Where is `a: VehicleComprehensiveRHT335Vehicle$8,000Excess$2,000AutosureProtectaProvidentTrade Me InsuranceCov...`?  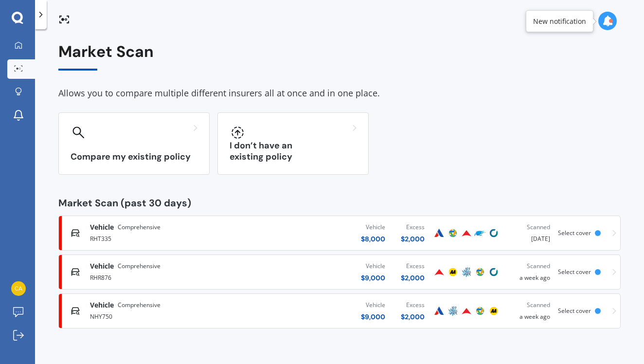
a: VehicleComprehensiveRHT335Vehicle$8,000Excess$2,000AutosureProtectaProvidentTrade Me InsuranceCov... is located at coordinates (339, 233).